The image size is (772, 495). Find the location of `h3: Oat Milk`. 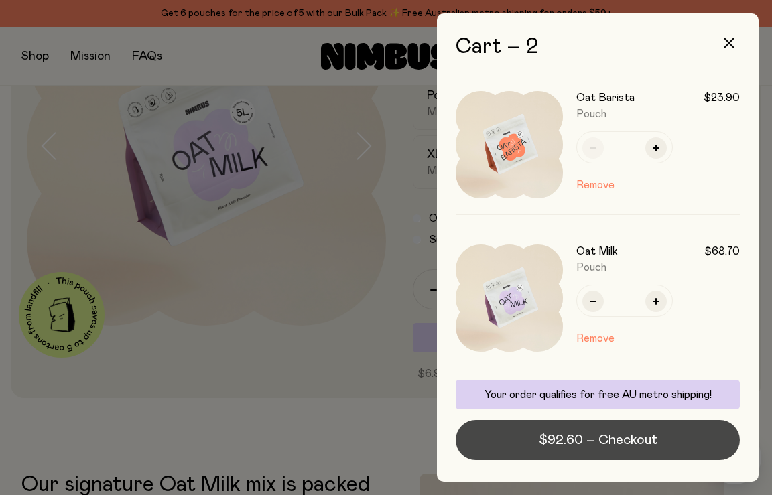

h3: Oat Milk is located at coordinates (597, 251).